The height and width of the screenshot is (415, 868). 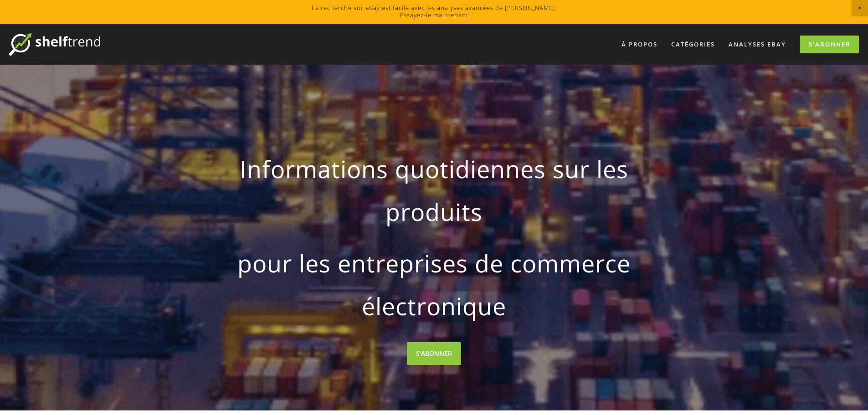 I want to click on a: Essayez-le maintenant, so click(x=434, y=15).